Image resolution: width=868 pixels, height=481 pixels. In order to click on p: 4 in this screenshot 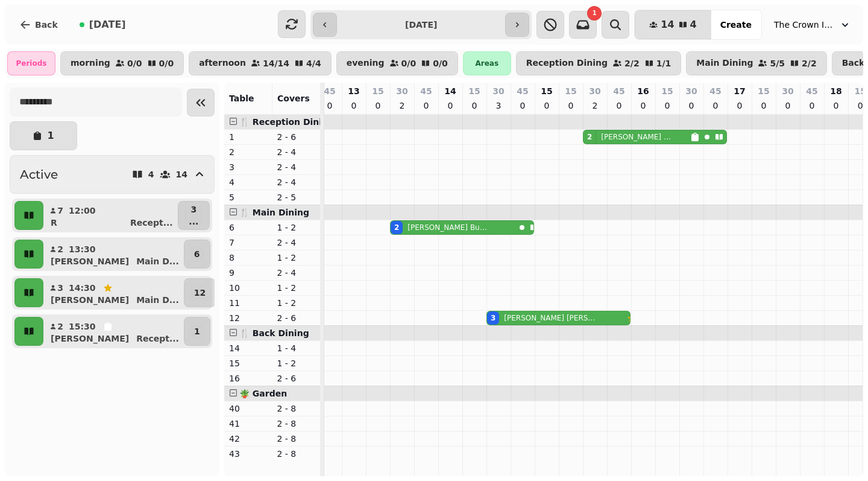, I will do `click(151, 174)`.